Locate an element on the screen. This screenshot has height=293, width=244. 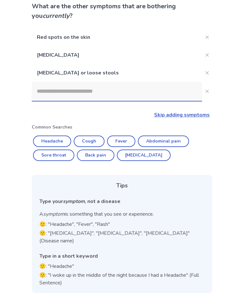
p: Common Searches is located at coordinates (122, 127).